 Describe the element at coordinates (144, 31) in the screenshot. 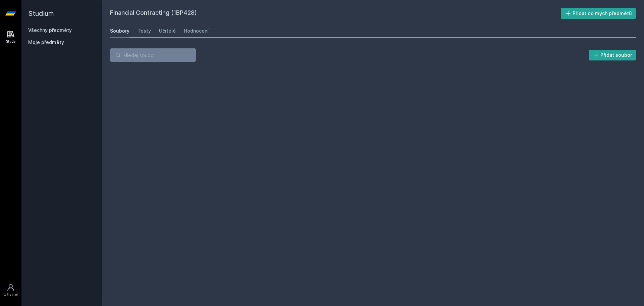

I see `a: Testy` at that location.